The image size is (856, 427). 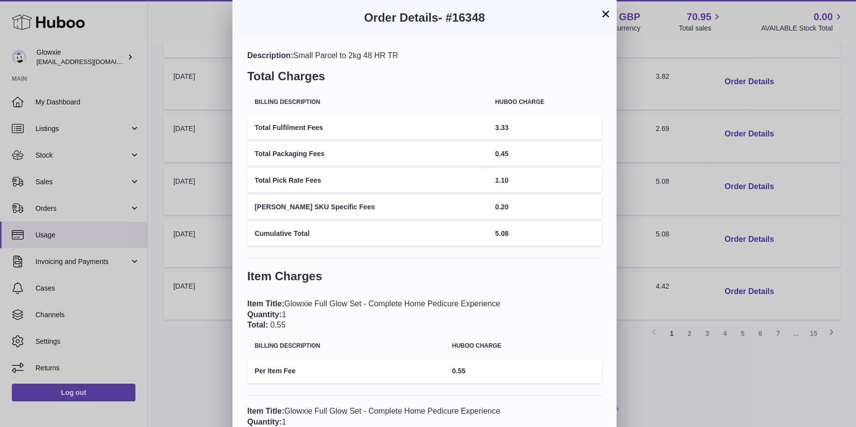 I want to click on span: 3.33, so click(x=502, y=128).